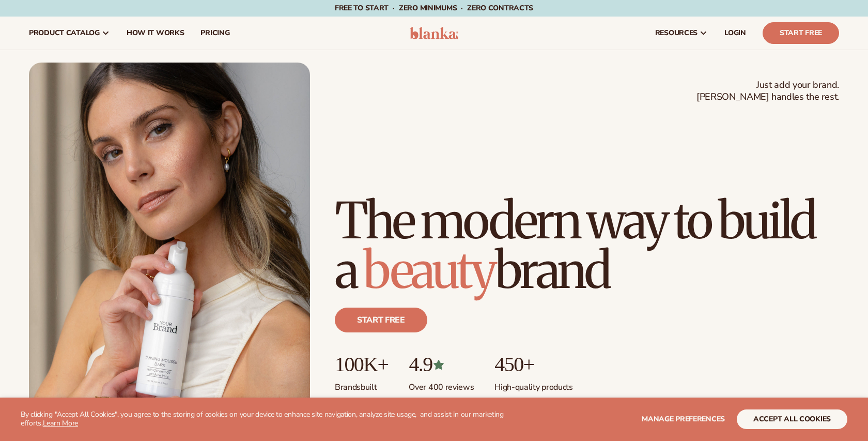 This screenshot has width=868, height=441. I want to click on p: Over 400 reviews, so click(442, 384).